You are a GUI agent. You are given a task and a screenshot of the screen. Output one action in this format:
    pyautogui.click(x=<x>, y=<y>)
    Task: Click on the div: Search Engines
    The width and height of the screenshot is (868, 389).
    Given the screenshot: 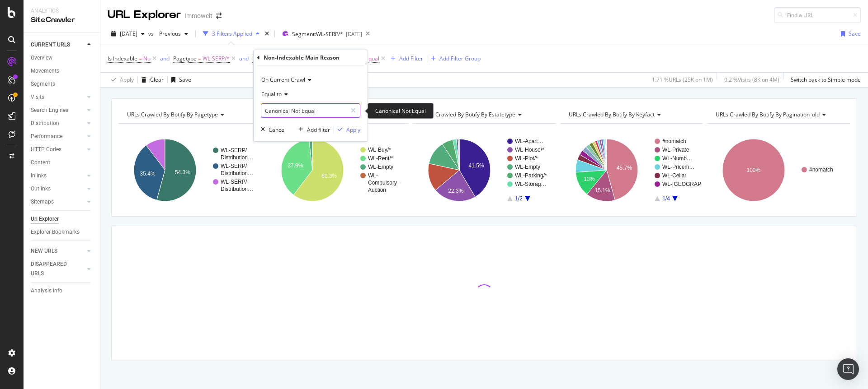 What is the action you would take?
    pyautogui.click(x=50, y=111)
    